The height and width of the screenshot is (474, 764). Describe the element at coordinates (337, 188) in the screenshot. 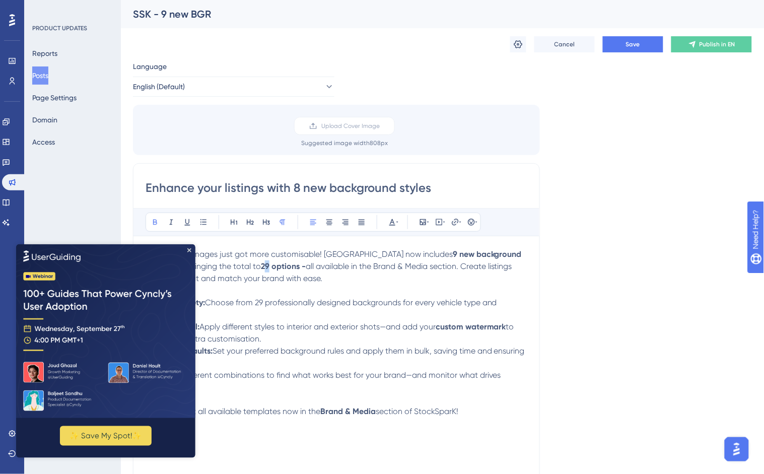

I see `input: Post Title` at that location.